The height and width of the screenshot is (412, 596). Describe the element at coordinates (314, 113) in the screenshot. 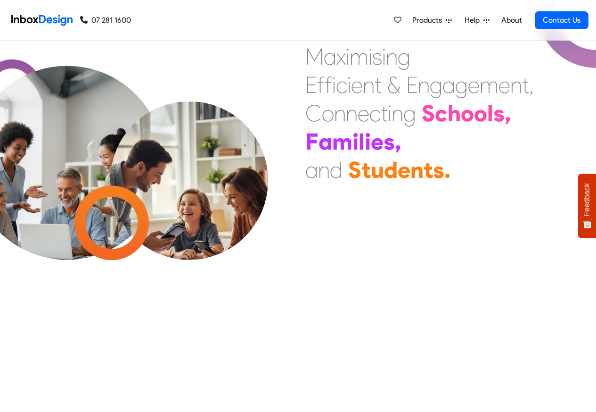

I see `div: C` at that location.